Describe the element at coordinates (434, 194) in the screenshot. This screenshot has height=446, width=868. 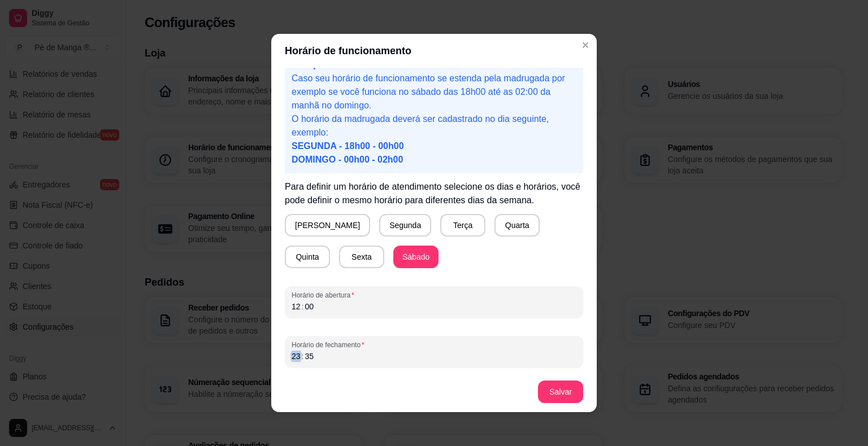
I see `p: Para definir um horário de atendimento selecione os dias e horários, você pode definir o mesmo ho...` at that location.